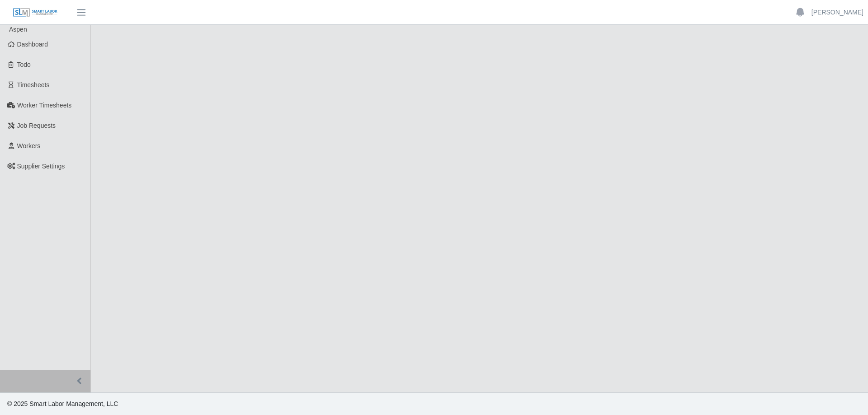 The width and height of the screenshot is (868, 415). What do you see at coordinates (35, 13) in the screenshot?
I see `img: SLM Logo` at bounding box center [35, 13].